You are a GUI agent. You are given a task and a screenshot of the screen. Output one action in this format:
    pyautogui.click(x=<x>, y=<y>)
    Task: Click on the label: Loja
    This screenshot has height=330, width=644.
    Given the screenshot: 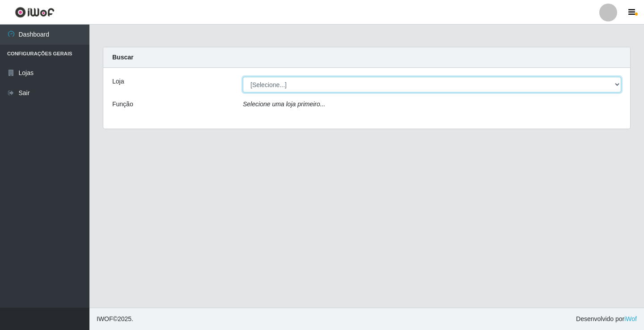 What is the action you would take?
    pyautogui.click(x=118, y=81)
    